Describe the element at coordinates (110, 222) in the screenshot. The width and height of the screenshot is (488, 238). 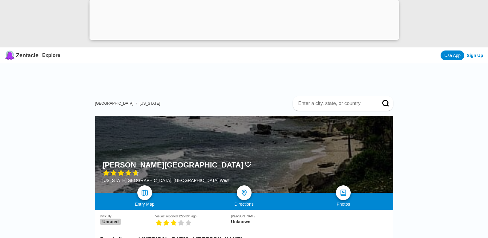
I see `span: Unrated` at that location.